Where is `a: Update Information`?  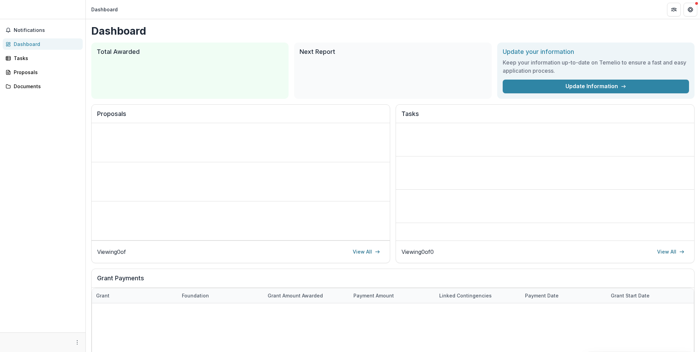 a: Update Information is located at coordinates (596, 86).